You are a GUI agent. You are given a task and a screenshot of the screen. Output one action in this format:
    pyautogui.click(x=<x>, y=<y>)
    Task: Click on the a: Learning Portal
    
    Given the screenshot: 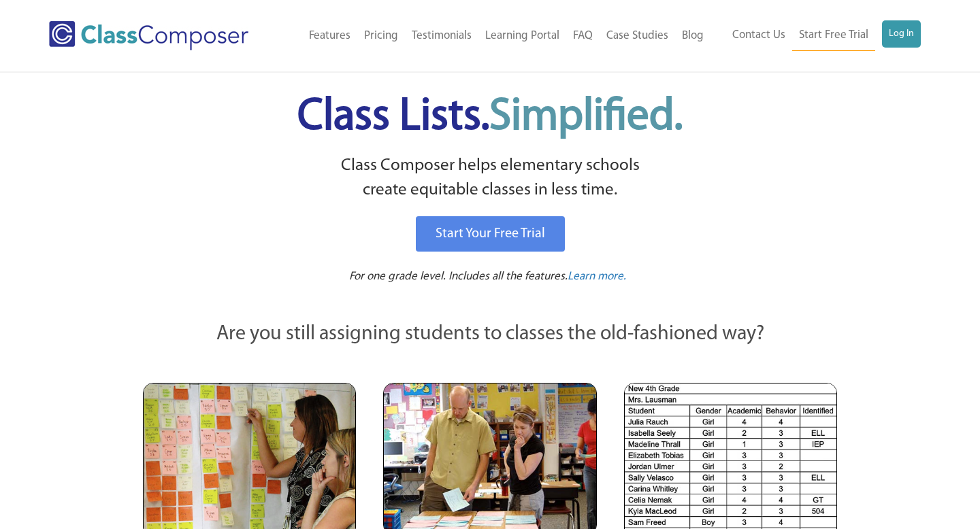 What is the action you would take?
    pyautogui.click(x=522, y=36)
    